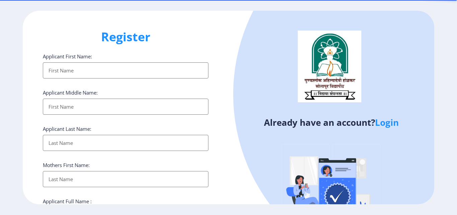  What do you see at coordinates (67, 56) in the screenshot?
I see `label: Applicant First Name:` at bounding box center [67, 56].